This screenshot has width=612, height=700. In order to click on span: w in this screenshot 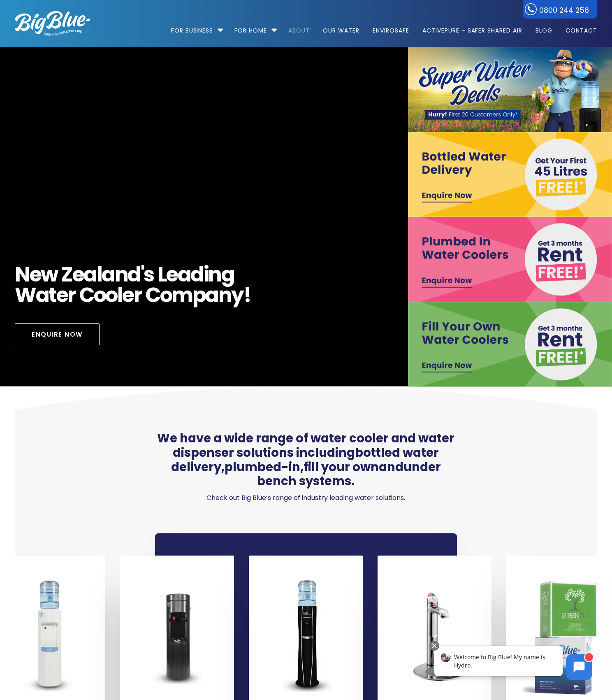, I will do `click(49, 274)`.